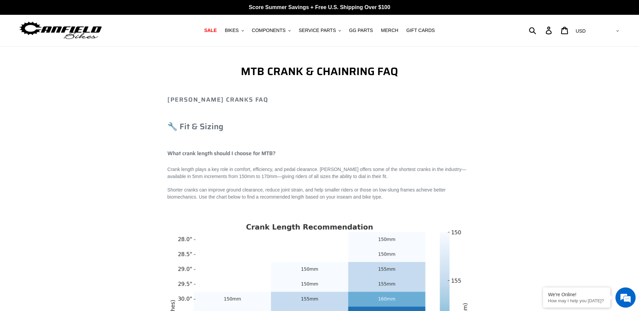 Image resolution: width=639 pixels, height=311 pixels. What do you see at coordinates (319, 153) in the screenshot?
I see `h4: What crank length should I choose for MTB?` at bounding box center [319, 153].